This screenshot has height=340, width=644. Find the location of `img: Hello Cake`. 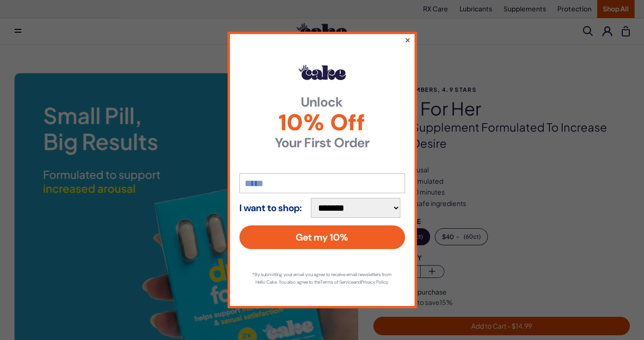

img: Hello Cake is located at coordinates (322, 72).